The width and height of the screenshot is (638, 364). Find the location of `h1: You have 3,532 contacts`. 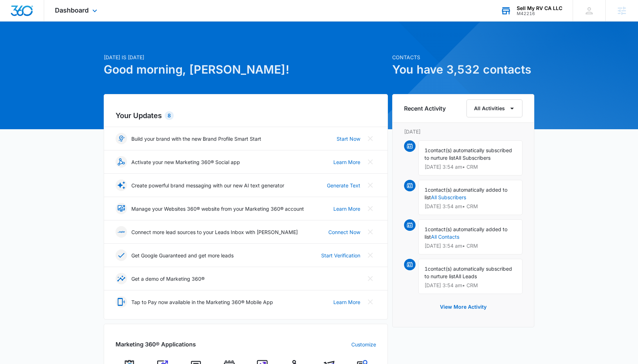

h1: You have 3,532 contacts is located at coordinates (463, 70).